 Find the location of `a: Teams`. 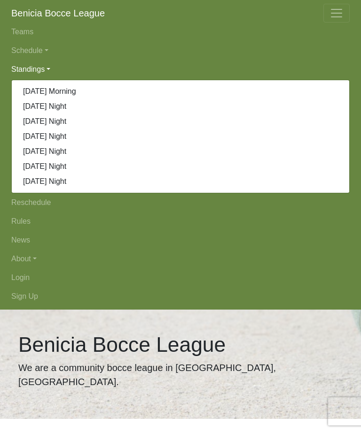

a: Teams is located at coordinates (180, 32).